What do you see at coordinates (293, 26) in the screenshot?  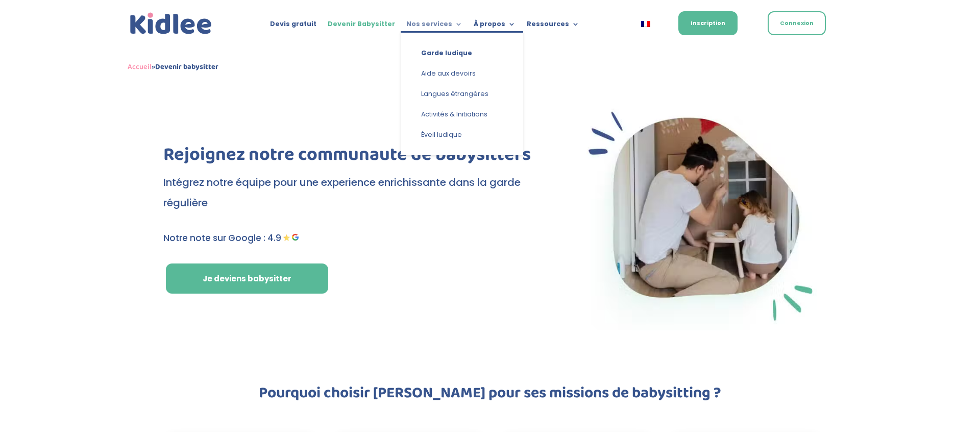 I see `a: Devis gratuit` at bounding box center [293, 26].